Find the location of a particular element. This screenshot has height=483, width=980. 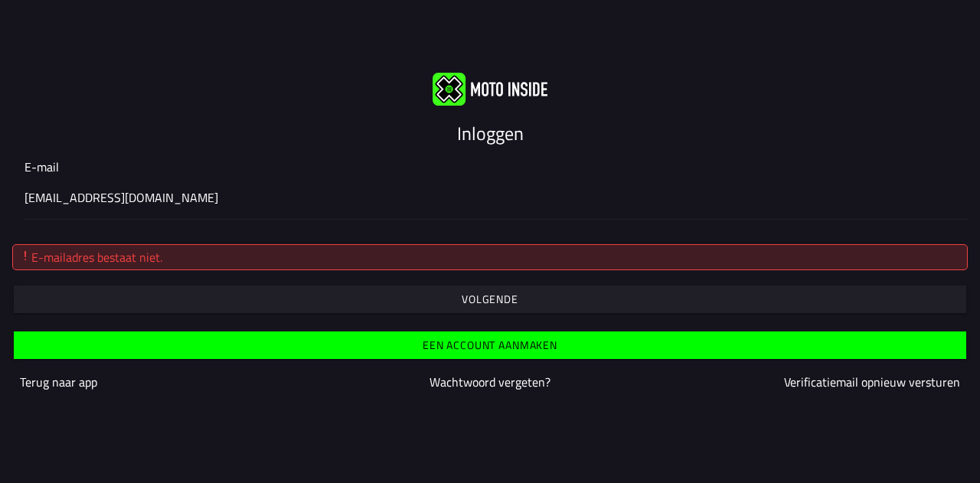

ion-text: Wachtwoord vergeten? is located at coordinates (490, 382).